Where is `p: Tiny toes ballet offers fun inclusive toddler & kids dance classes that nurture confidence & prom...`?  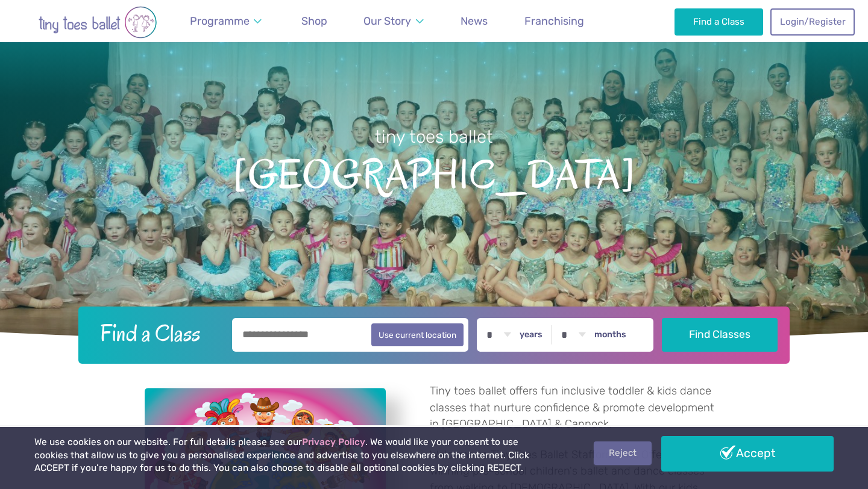
p: Tiny toes ballet offers fun inclusive toddler & kids dance classes that nurture confidence & prom... is located at coordinates (576, 408).